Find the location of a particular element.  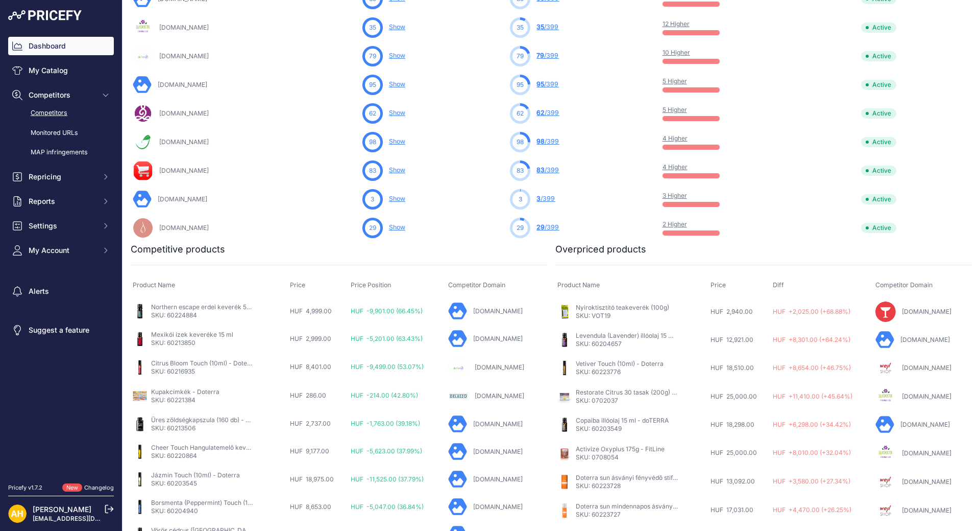

span: HUF 2,940.00 is located at coordinates (732, 311).